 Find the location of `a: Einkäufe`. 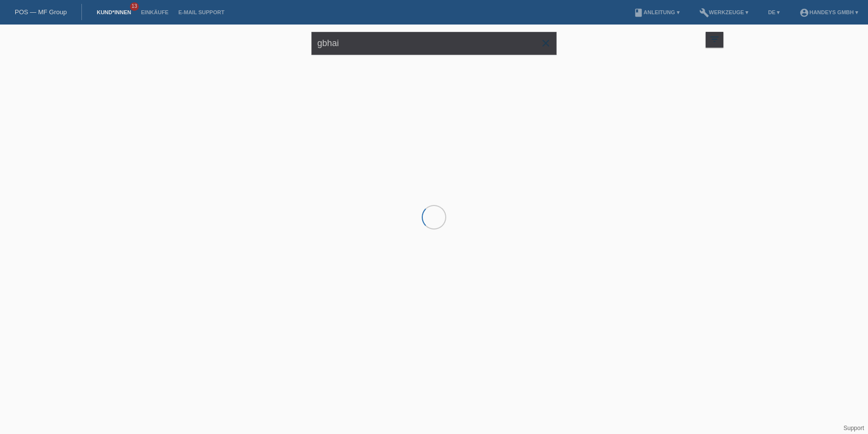

a: Einkäufe is located at coordinates (155, 13).